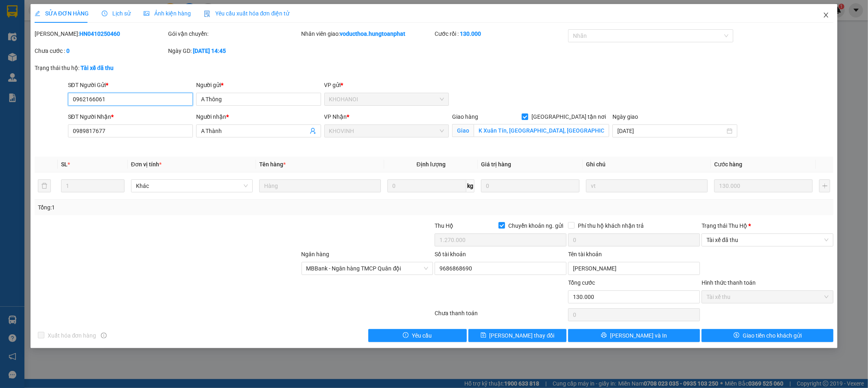 This screenshot has height=388, width=868. I want to click on b: Tài xế đã thu, so click(97, 68).